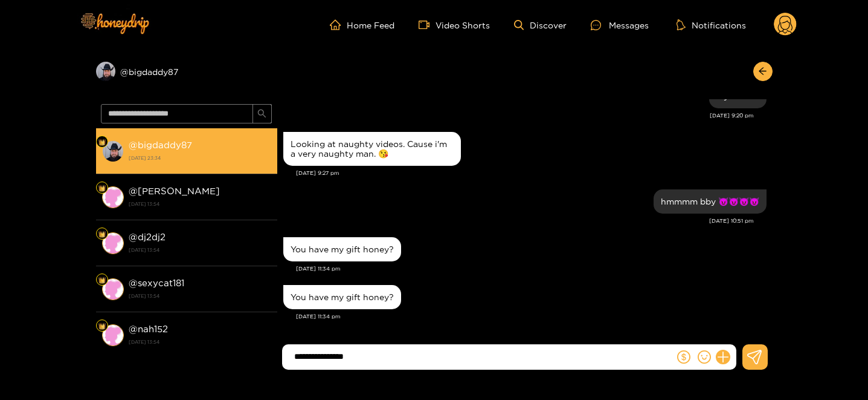 The width and height of the screenshot is (868, 400). I want to click on strong: @ nah152, so click(148, 329).